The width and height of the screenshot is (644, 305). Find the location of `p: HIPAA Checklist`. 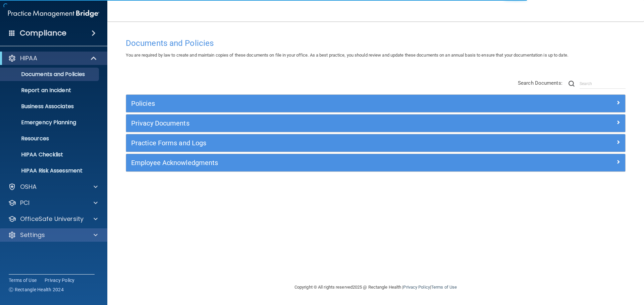

p: HIPAA Checklist is located at coordinates (50, 155).